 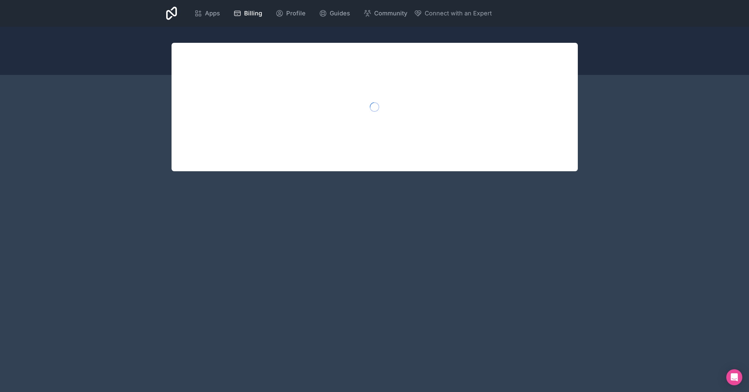 I want to click on a: Guides, so click(x=334, y=13).